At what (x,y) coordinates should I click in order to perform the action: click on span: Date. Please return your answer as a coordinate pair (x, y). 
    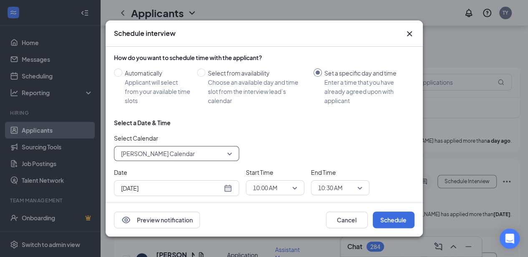
    Looking at the image, I should click on (177, 172).